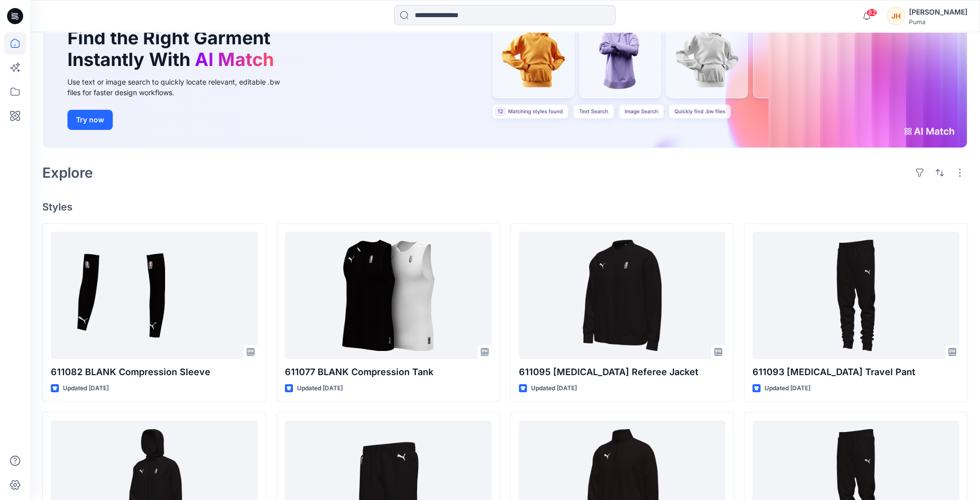  What do you see at coordinates (154, 372) in the screenshot?
I see `p: 611082 BLANK Compression Sleeve` at bounding box center [154, 372].